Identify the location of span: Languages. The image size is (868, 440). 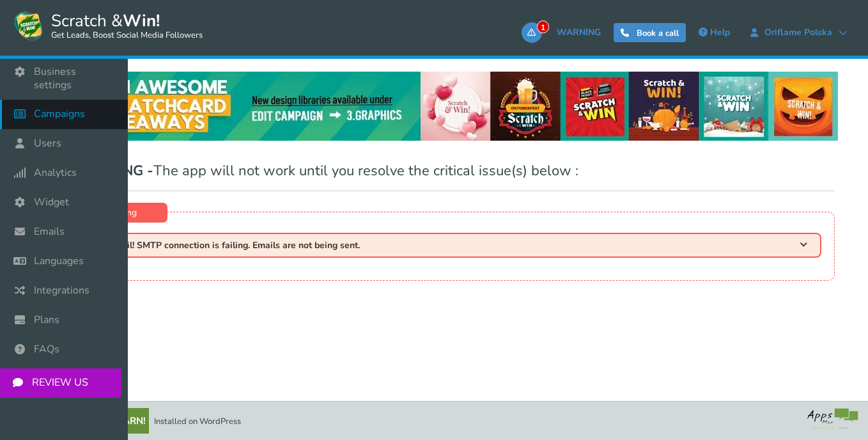
(58, 261).